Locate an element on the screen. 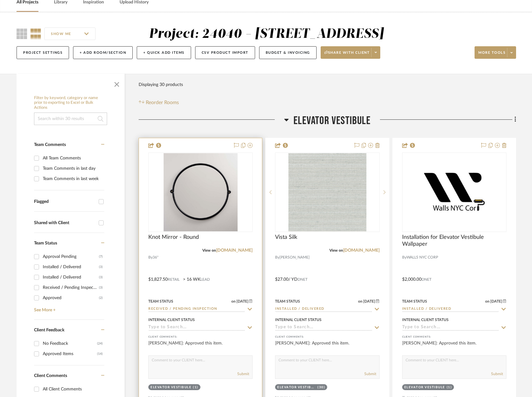 Image resolution: width=532 pixels, height=397 pixels. h6: Filter by keyword, category or name prior to exporting to Excel or Bulk Actions is located at coordinates (70, 103).